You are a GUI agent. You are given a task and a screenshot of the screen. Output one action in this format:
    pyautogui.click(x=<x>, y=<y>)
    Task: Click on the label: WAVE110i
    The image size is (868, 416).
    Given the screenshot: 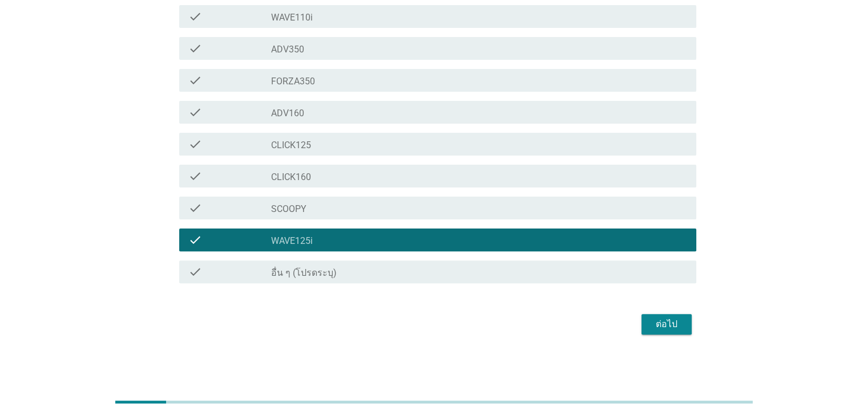 What is the action you would take?
    pyautogui.click(x=292, y=18)
    